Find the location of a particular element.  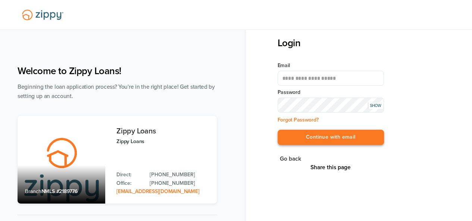

p: Zippy Loans is located at coordinates (163, 141).